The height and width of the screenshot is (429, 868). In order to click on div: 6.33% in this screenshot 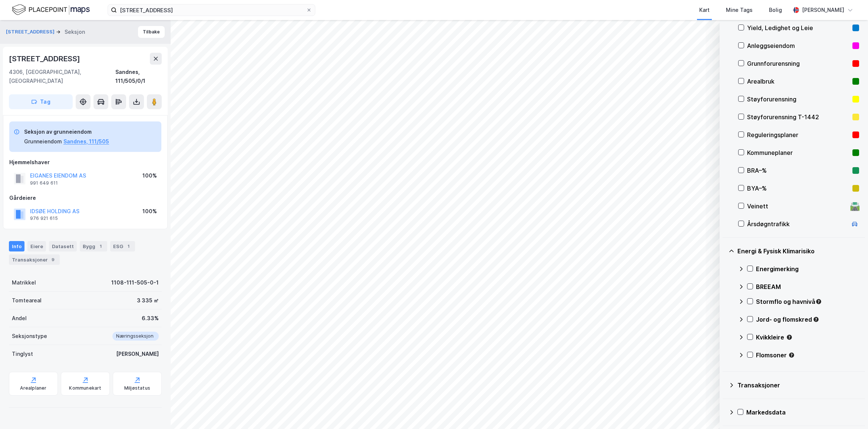, I will do `click(150, 318)`.